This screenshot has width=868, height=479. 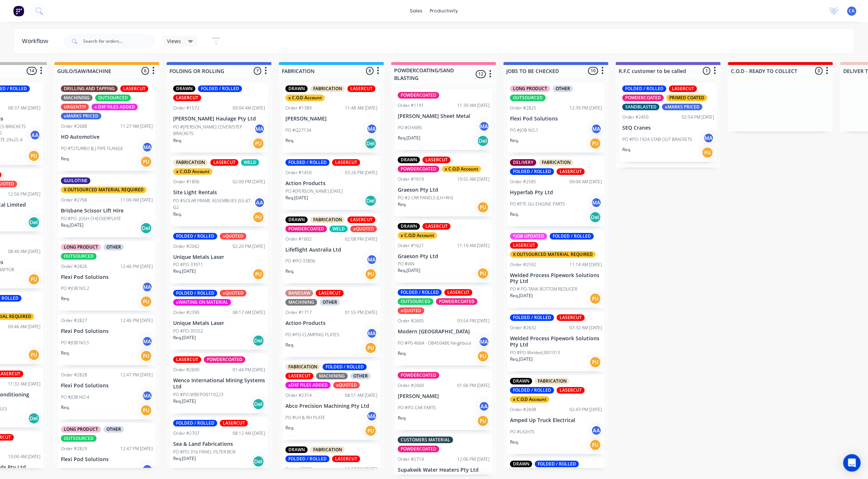 What do you see at coordinates (556, 278) in the screenshot?
I see `p: Welded Process Pipework Solutions Pty Ltd` at bounding box center [556, 278].